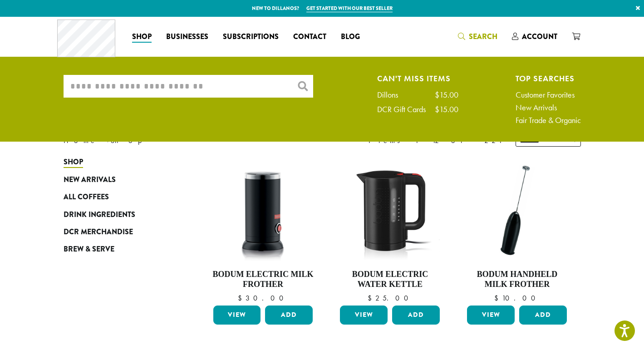 Image resolution: width=644 pixels, height=350 pixels. What do you see at coordinates (483, 37) in the screenshot?
I see `span: Search` at bounding box center [483, 37].